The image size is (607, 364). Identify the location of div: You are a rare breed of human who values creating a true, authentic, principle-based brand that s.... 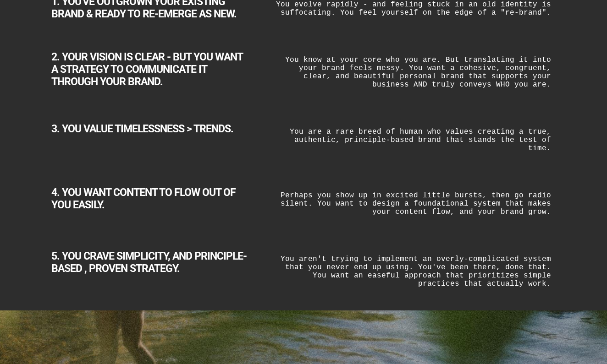
(412, 139).